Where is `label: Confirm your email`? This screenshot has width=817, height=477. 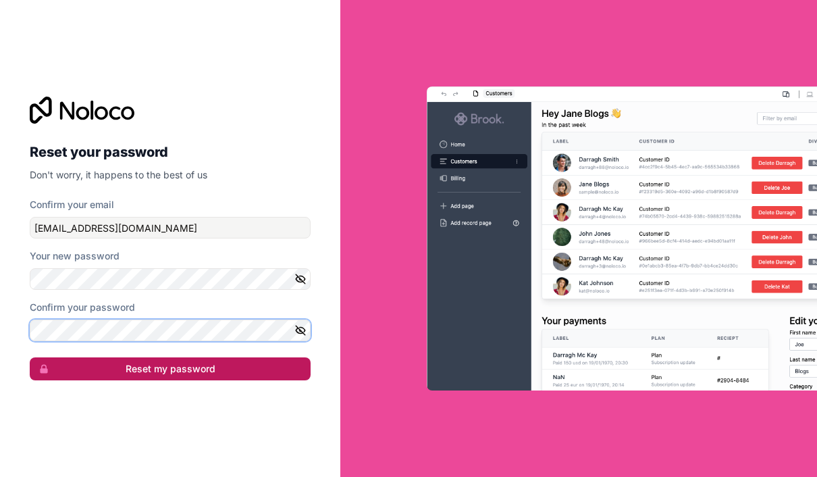
label: Confirm your email is located at coordinates (72, 205).